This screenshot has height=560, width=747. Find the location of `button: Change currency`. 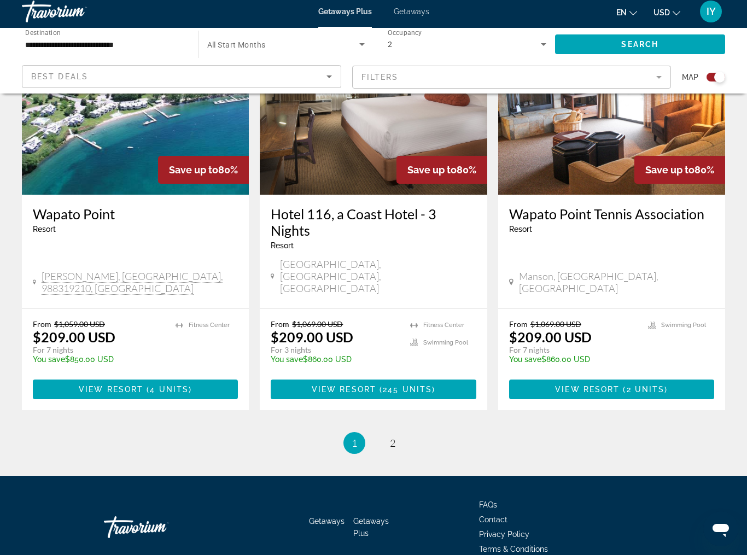

button: Change currency is located at coordinates (667, 17).